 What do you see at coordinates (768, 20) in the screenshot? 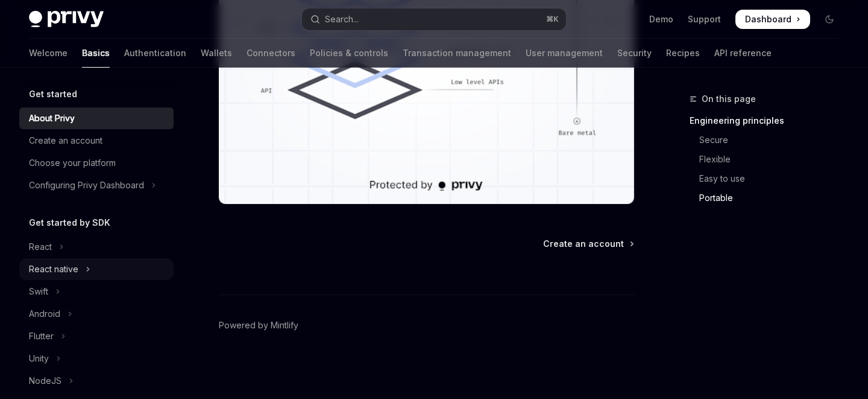
I see `span: Dashboard` at bounding box center [768, 20].